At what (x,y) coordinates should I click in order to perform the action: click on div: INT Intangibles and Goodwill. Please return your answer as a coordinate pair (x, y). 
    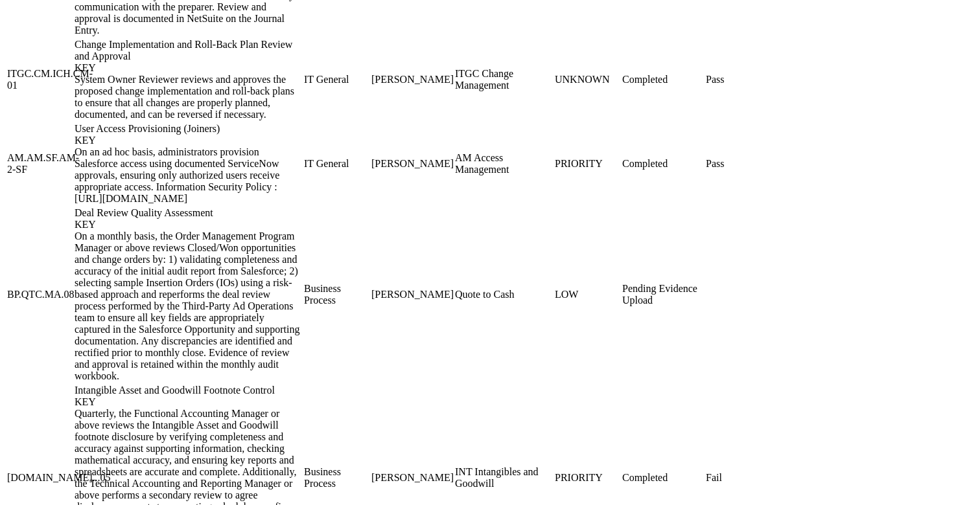
    Looking at the image, I should click on (503, 478).